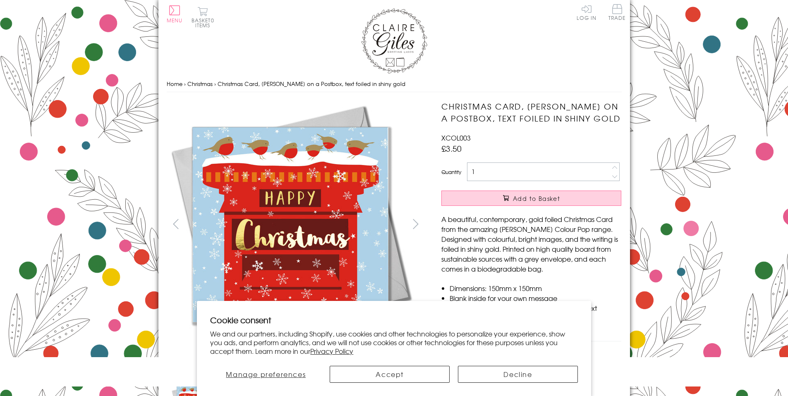 The height and width of the screenshot is (396, 788). What do you see at coordinates (415, 224) in the screenshot?
I see `button: next` at bounding box center [415, 224].